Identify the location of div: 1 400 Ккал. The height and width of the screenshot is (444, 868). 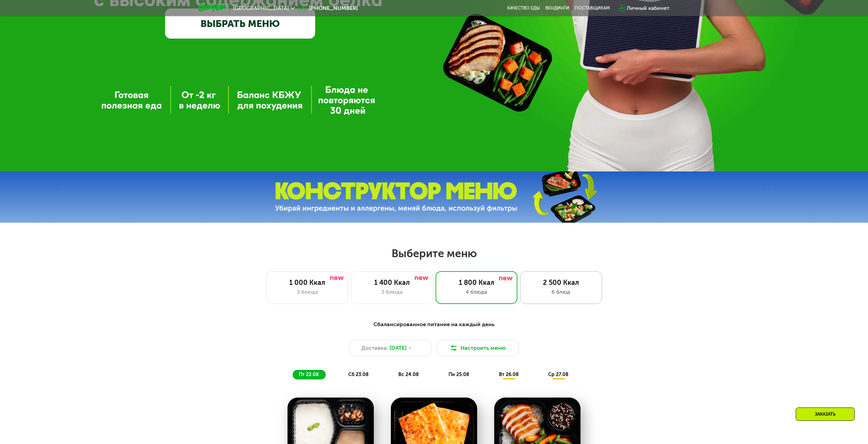
(392, 283).